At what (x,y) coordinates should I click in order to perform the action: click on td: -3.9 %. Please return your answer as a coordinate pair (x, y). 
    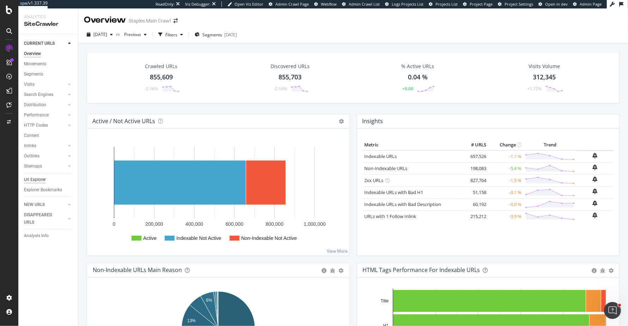
    Looking at the image, I should click on (506, 216).